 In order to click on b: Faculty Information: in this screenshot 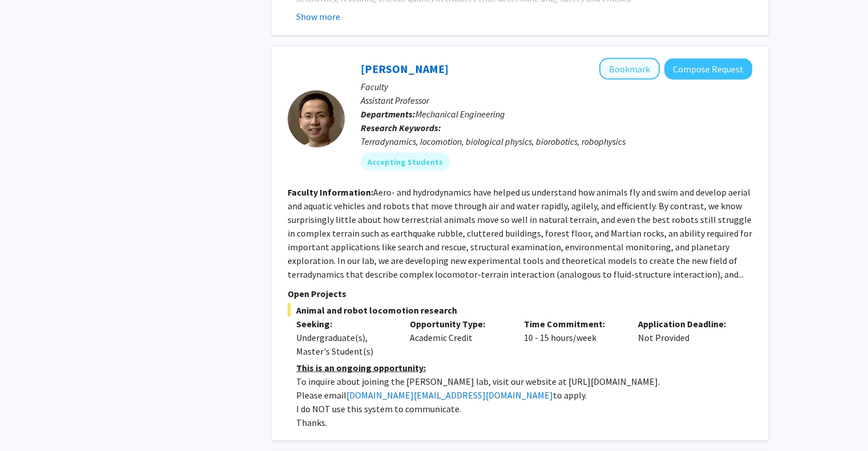, I will do `click(330, 191)`.